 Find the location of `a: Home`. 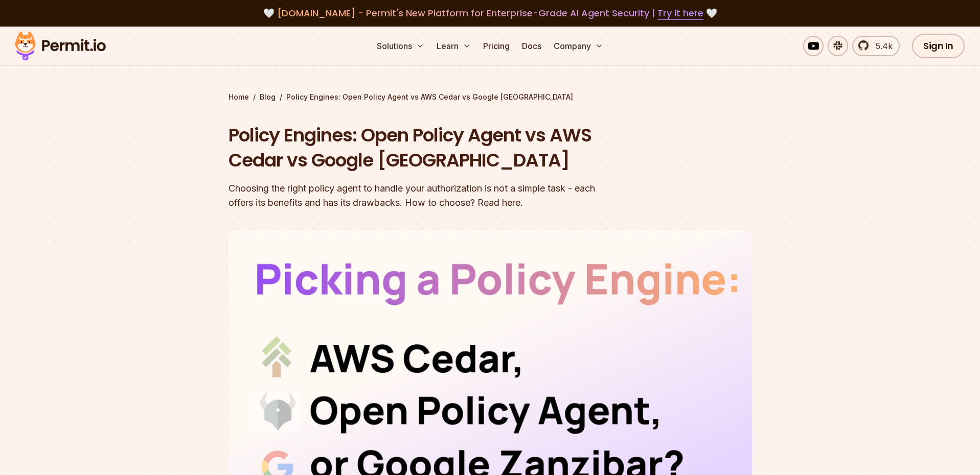

a: Home is located at coordinates (239, 97).